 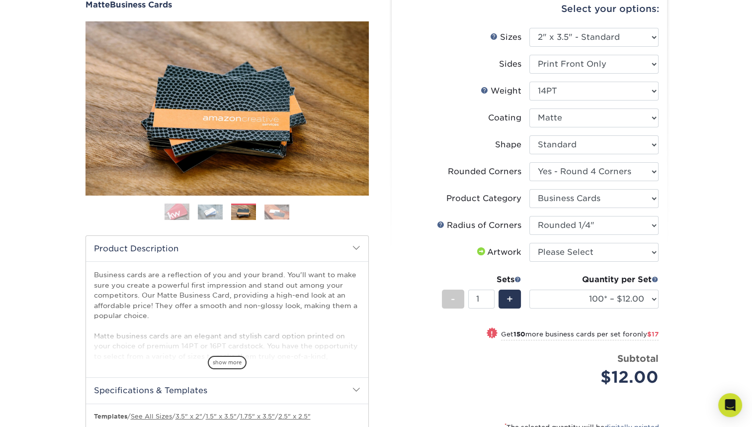 What do you see at coordinates (227, 362) in the screenshot?
I see `span: show more` at bounding box center [227, 362].